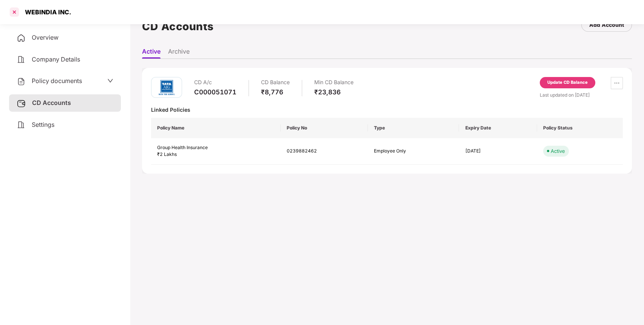 The width and height of the screenshot is (644, 325). I want to click on div: C000051071, so click(215, 92).